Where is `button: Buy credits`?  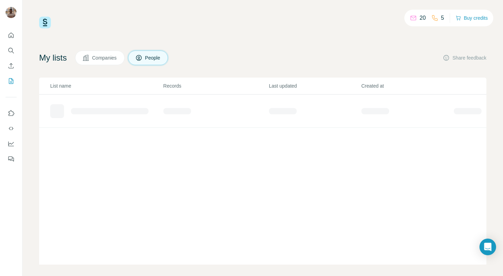
button: Buy credits is located at coordinates (472, 18).